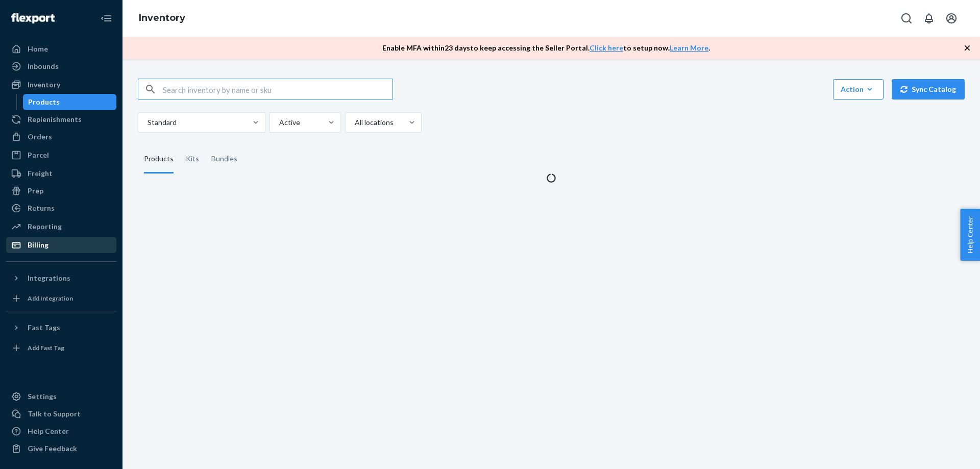 This screenshot has width=980, height=469. What do you see at coordinates (929, 18) in the screenshot?
I see `button: Open notifications` at bounding box center [929, 18].